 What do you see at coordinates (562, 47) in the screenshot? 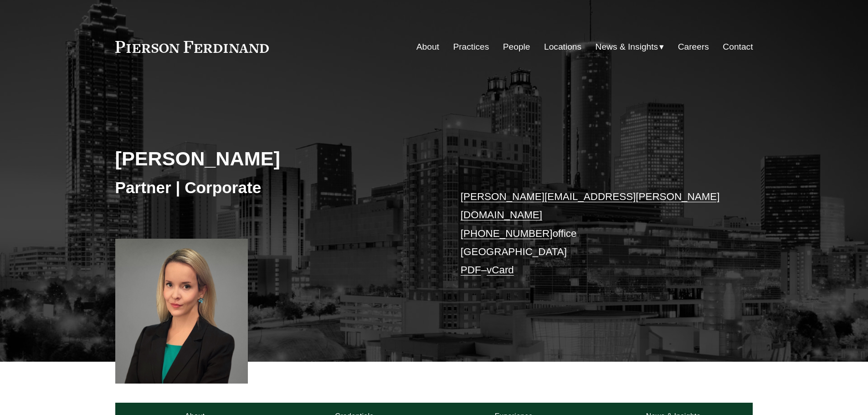
I see `a: Locations` at bounding box center [562, 47].